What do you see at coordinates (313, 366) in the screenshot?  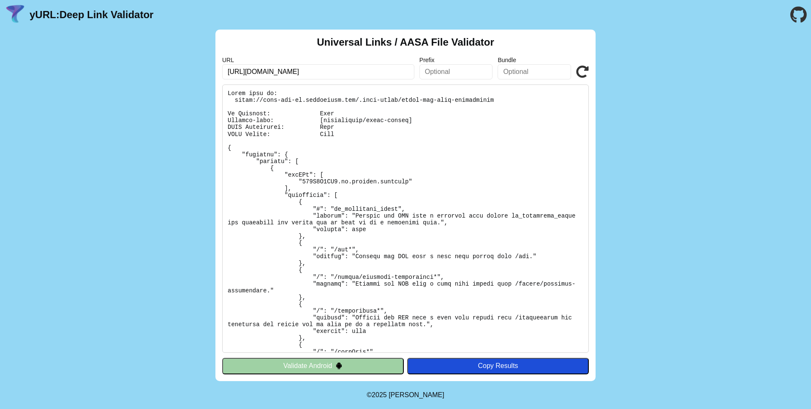 I see `button: Validate Android` at bounding box center [313, 366].